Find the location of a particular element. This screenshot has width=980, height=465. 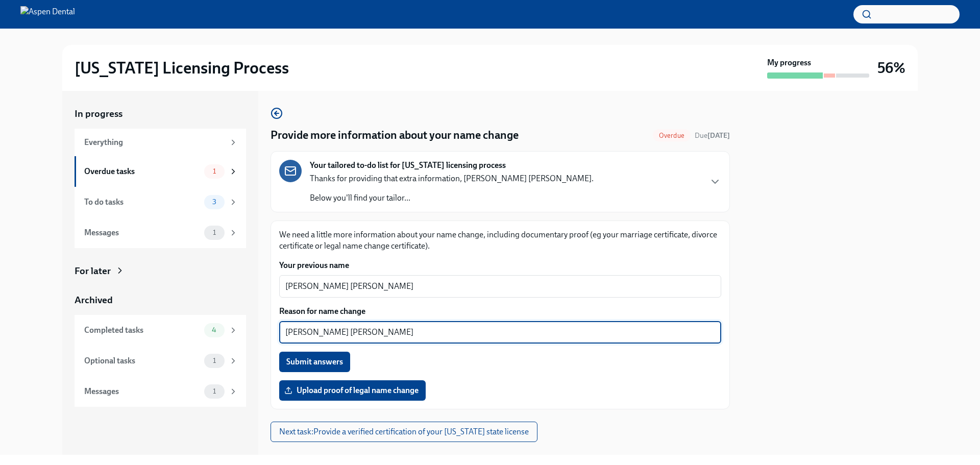

a: Optional tasks1 is located at coordinates (160, 361).